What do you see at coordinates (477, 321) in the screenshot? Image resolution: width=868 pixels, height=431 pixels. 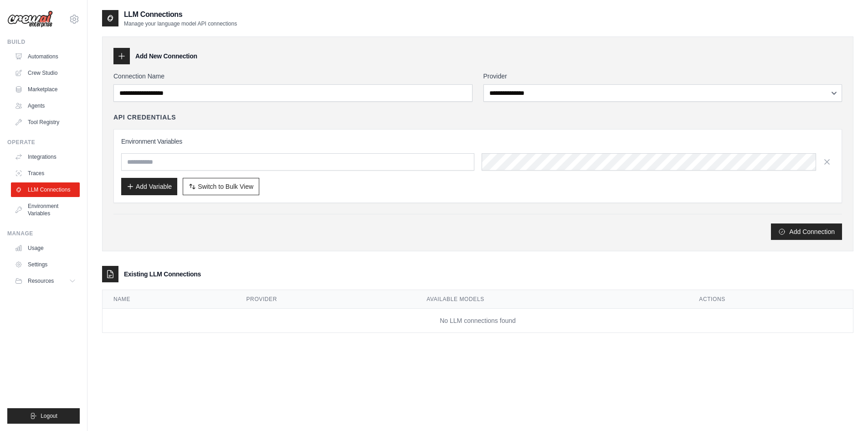 I see `td: No LLM connections found` at bounding box center [477, 321].